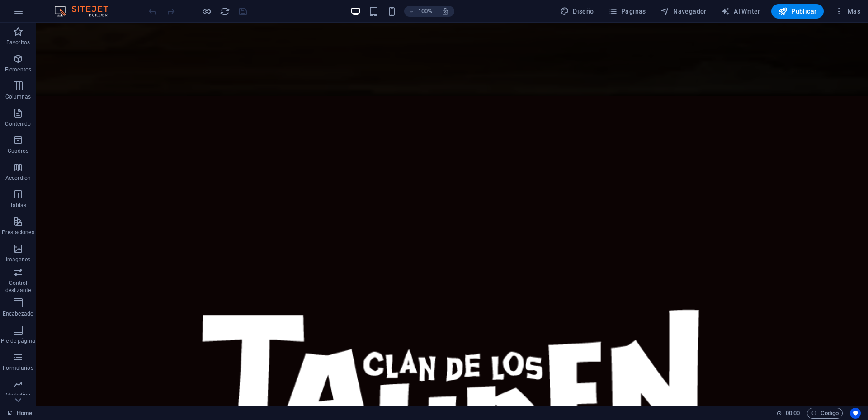 The width and height of the screenshot is (868, 420). I want to click on span: 00 00, so click(793, 412).